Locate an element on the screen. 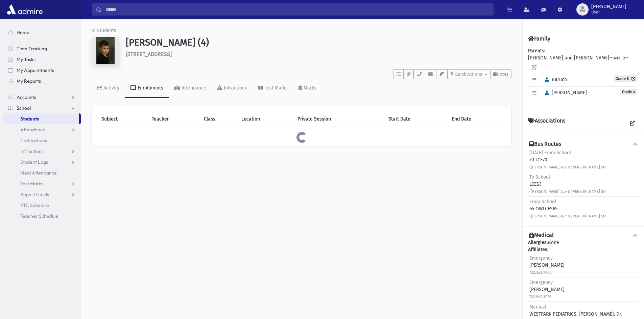  a: View all Associations is located at coordinates (632, 124).